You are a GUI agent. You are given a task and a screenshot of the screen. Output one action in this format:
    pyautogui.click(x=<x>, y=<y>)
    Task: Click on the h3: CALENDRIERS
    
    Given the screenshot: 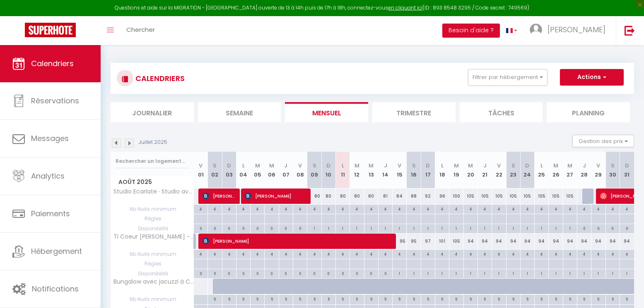 What is the action you would take?
    pyautogui.click(x=159, y=78)
    